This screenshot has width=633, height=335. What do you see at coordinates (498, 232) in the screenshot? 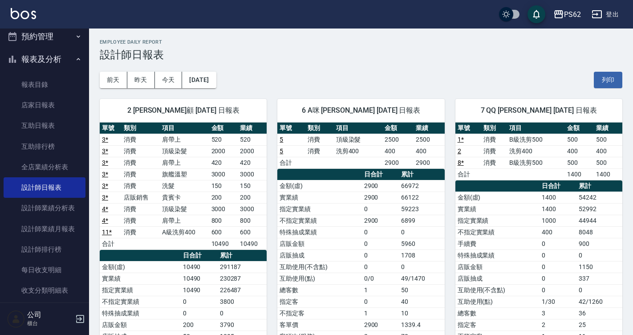
I see `td: 不指定實業績` at bounding box center [498, 232].